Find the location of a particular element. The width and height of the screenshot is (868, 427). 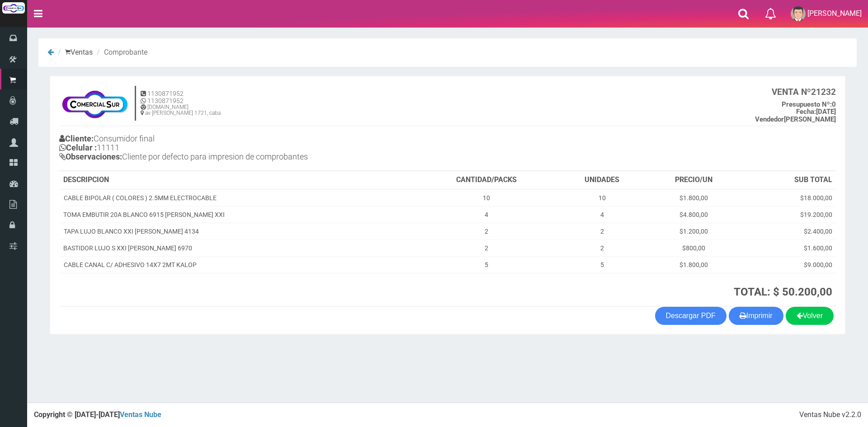

a: Ventas Nube is located at coordinates (140, 414).